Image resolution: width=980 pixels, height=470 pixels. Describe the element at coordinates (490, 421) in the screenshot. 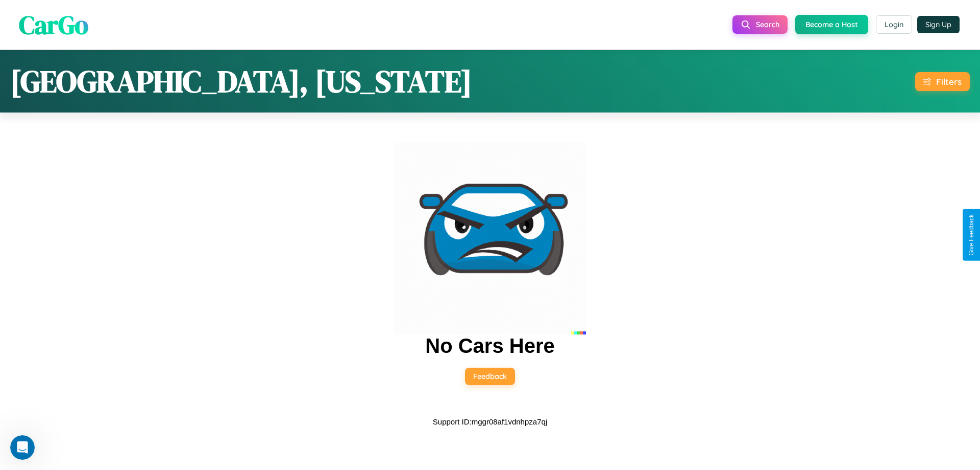

I see `p: Support ID: mggr08af1vdnhpza7qj` at that location.